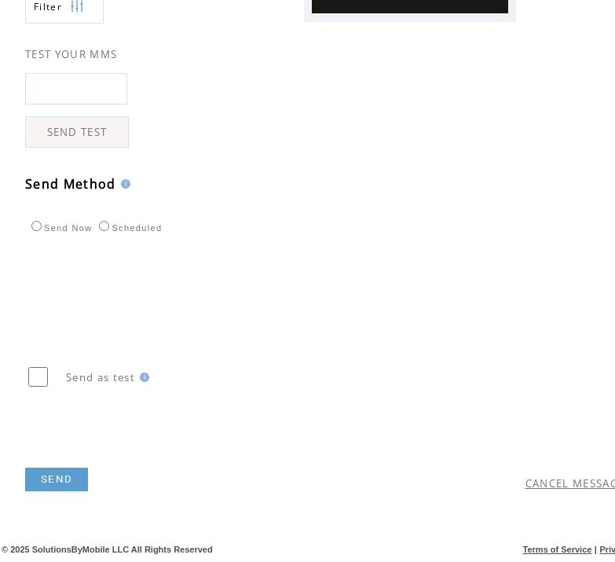  Describe the element at coordinates (57, 479) in the screenshot. I see `a: SEND` at that location.